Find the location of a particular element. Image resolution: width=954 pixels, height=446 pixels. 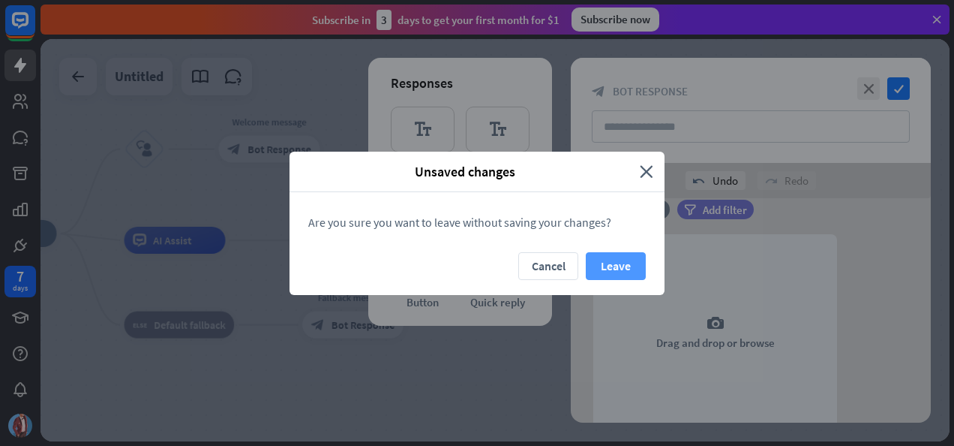

span: Unsaved changes is located at coordinates (464, 171).